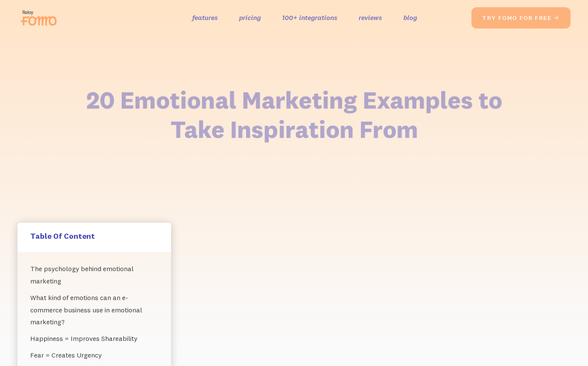 This screenshot has width=588, height=366. What do you see at coordinates (521, 18) in the screenshot?
I see `a: try fomo for free` at bounding box center [521, 18].